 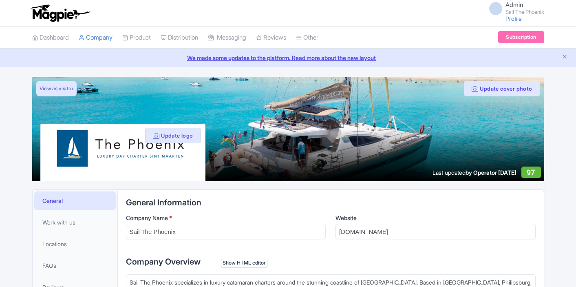 I want to click on a: Product, so click(x=137, y=38).